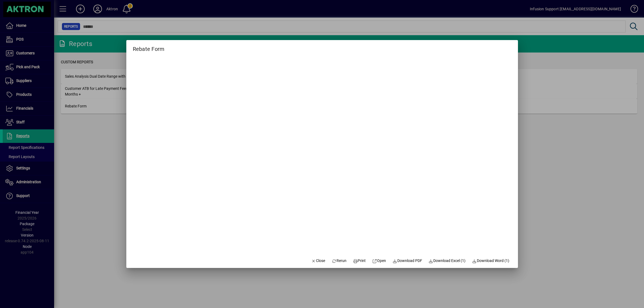 The image size is (644, 308). What do you see at coordinates (407, 261) in the screenshot?
I see `a: Download PDF` at bounding box center [407, 261].